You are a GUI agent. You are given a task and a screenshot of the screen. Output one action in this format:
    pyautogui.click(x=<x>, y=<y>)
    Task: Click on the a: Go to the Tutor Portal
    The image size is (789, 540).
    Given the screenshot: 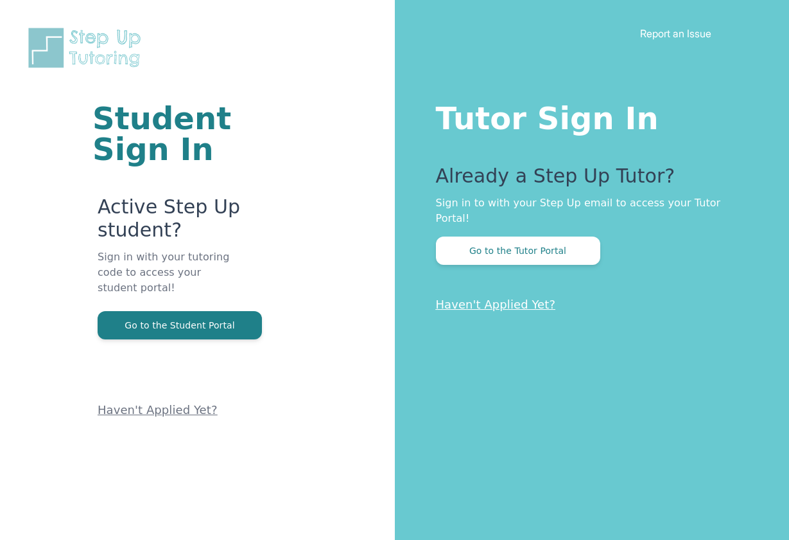 What is the action you would take?
    pyautogui.click(x=518, y=250)
    